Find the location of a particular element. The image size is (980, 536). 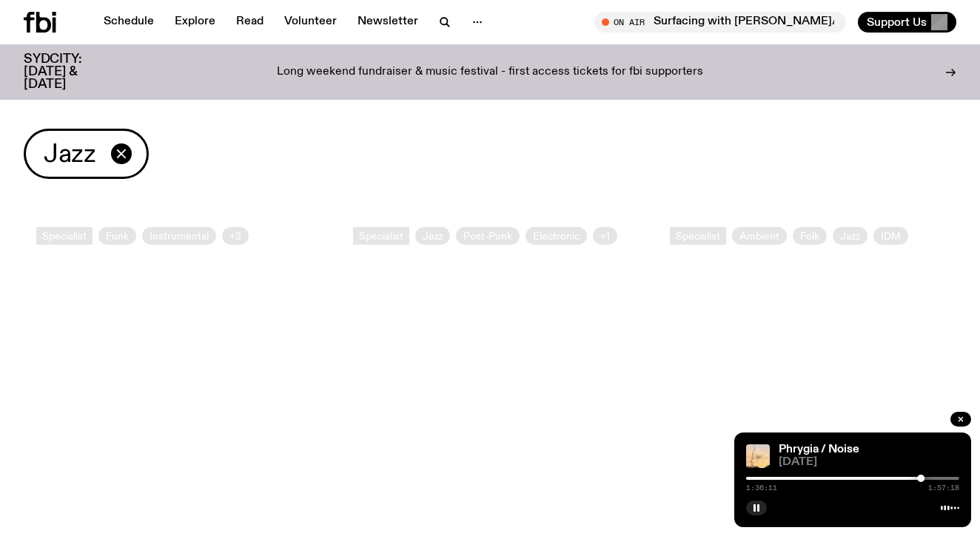

a: Read is located at coordinates (249, 22).